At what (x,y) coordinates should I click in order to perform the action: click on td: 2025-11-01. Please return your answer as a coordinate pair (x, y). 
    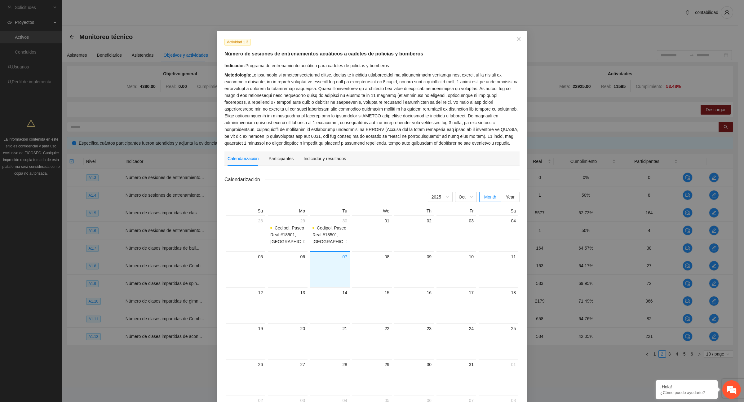
    Looking at the image, I should click on (498, 377).